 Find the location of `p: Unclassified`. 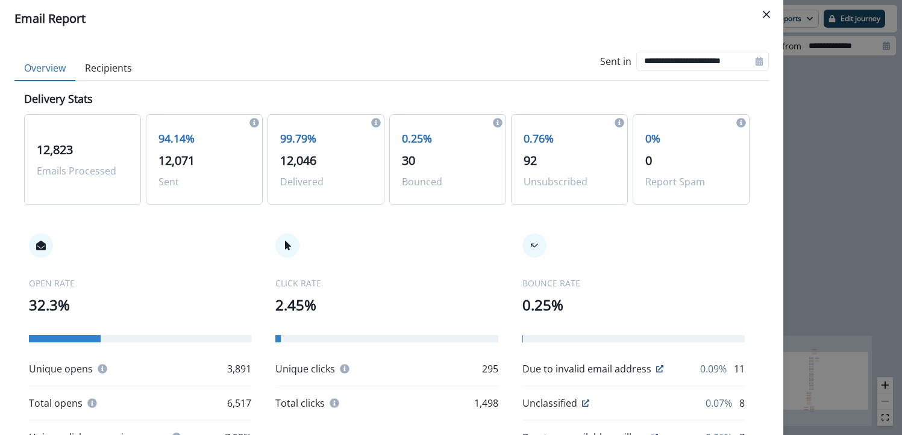

p: Unclassified is located at coordinates (549, 404).